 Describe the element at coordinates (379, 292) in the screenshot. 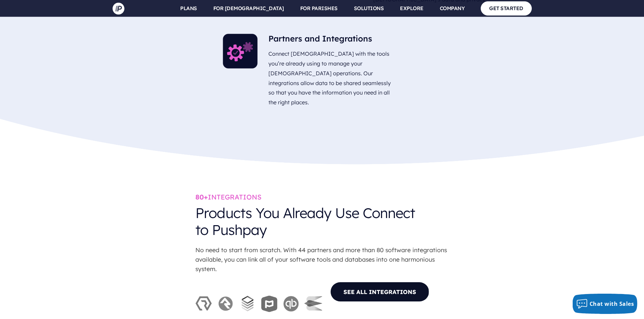

I see `a: SEE ALL INTEGRATIONS` at that location.